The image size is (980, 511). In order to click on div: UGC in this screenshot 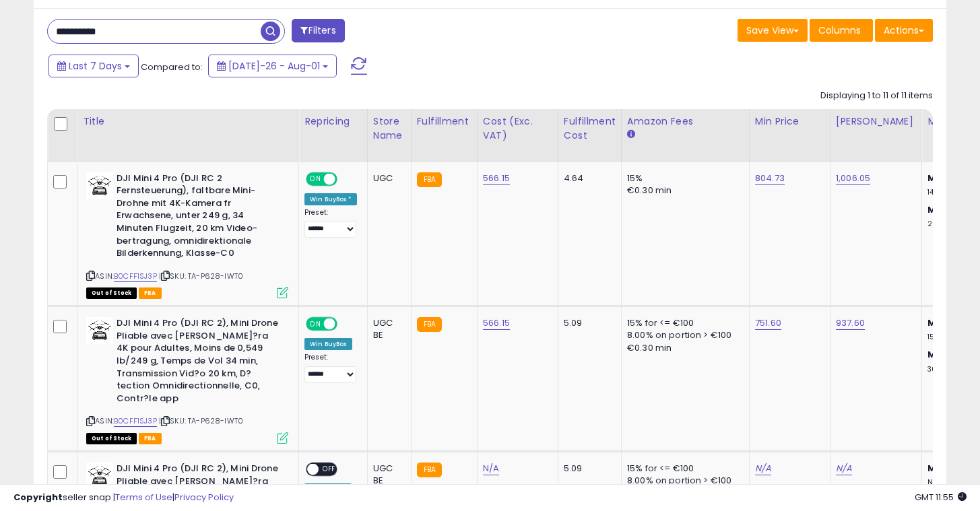, I will do `click(387, 178)`.